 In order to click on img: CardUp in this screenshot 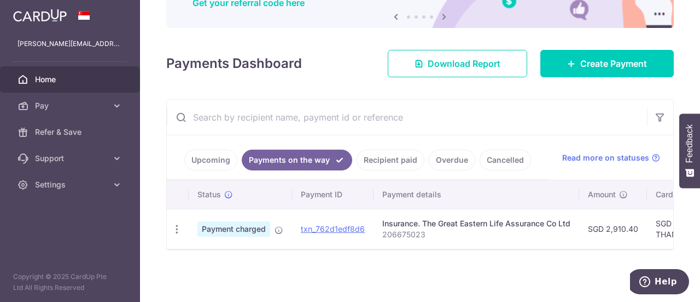, I will do `click(40, 15)`.